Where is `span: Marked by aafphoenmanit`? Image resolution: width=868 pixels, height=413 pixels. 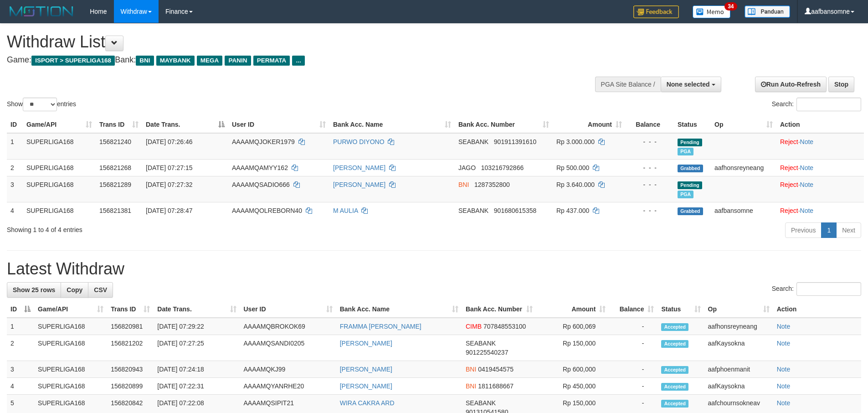
span: Marked by aafphoenmanit is located at coordinates (685, 194).